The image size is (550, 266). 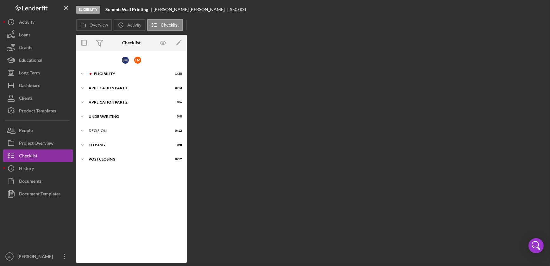 What do you see at coordinates (176, 88) in the screenshot?
I see `div: 0 / 13` at bounding box center [176, 88].